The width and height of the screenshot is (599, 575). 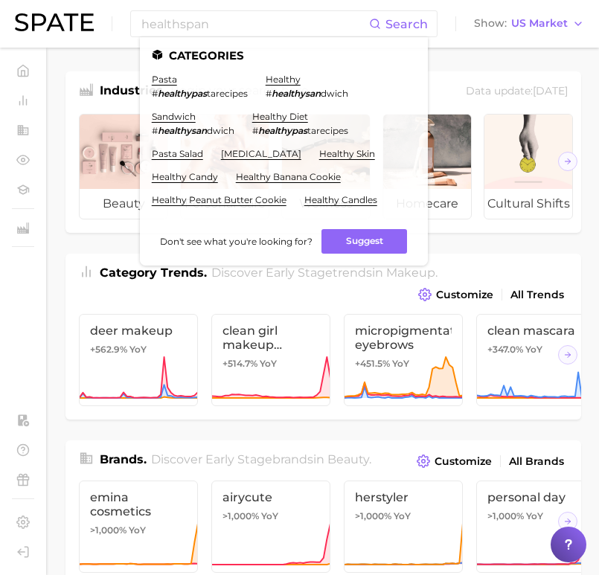 I want to click on span: deer makeup, so click(x=138, y=330).